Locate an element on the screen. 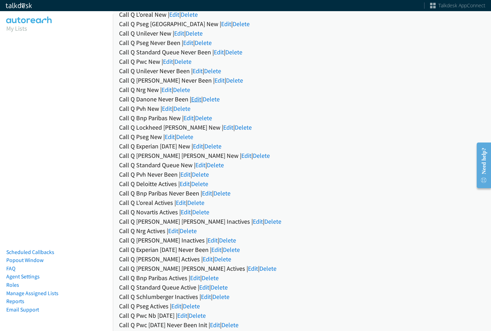 The image size is (491, 331). div: Need help? is located at coordinates (13, 23).